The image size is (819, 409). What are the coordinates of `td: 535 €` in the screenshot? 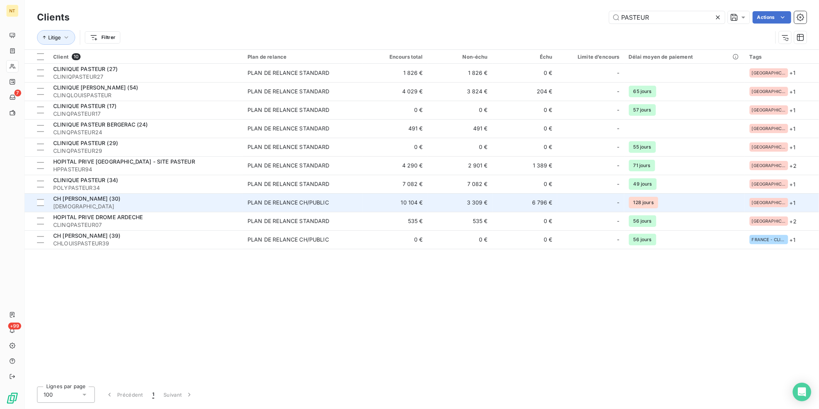 It's located at (395, 221).